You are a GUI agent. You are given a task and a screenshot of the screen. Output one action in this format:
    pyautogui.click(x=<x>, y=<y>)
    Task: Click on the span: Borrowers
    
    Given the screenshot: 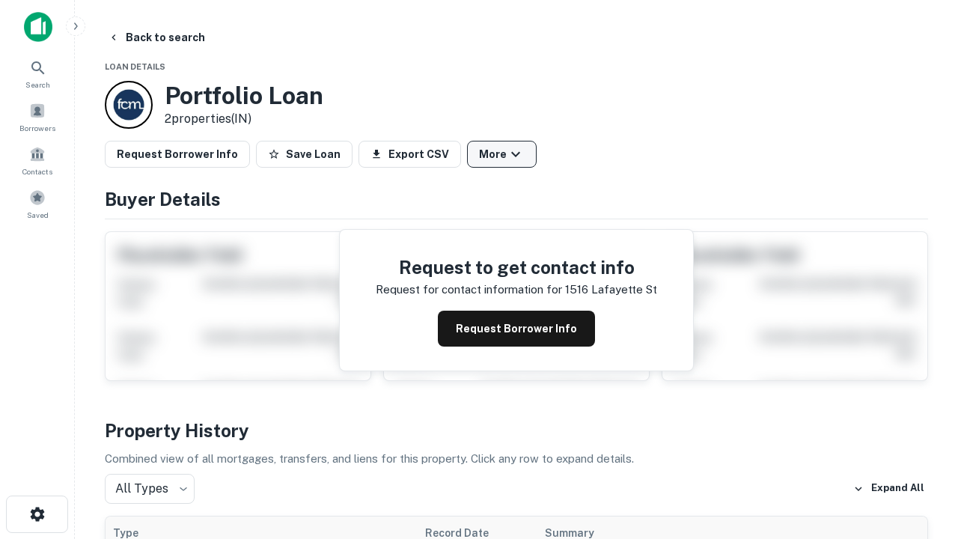 What is the action you would take?
    pyautogui.click(x=37, y=128)
    